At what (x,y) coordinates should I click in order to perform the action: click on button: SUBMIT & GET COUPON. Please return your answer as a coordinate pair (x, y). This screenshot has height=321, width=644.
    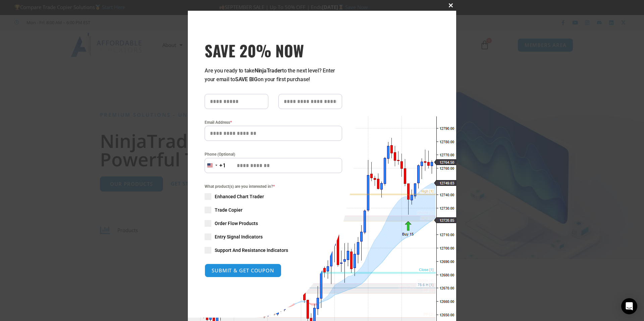
    Looking at the image, I should click on (243, 270).